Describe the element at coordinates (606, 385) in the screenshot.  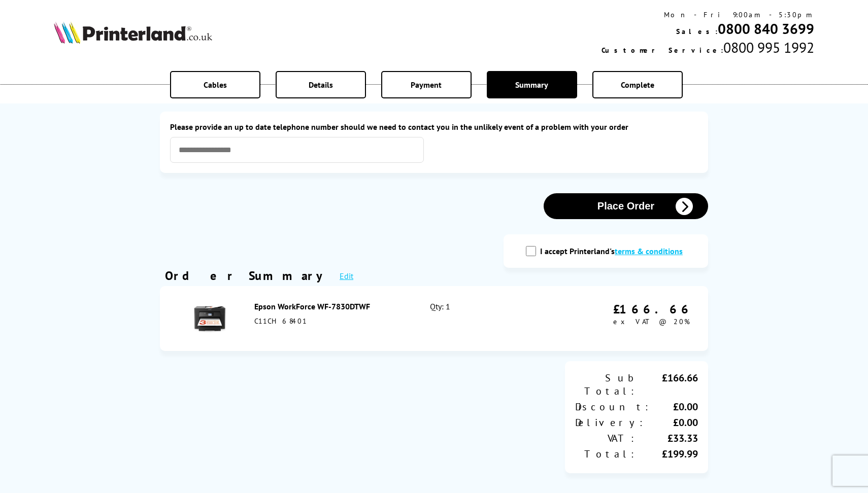
I see `div: Sub Total:` at that location.